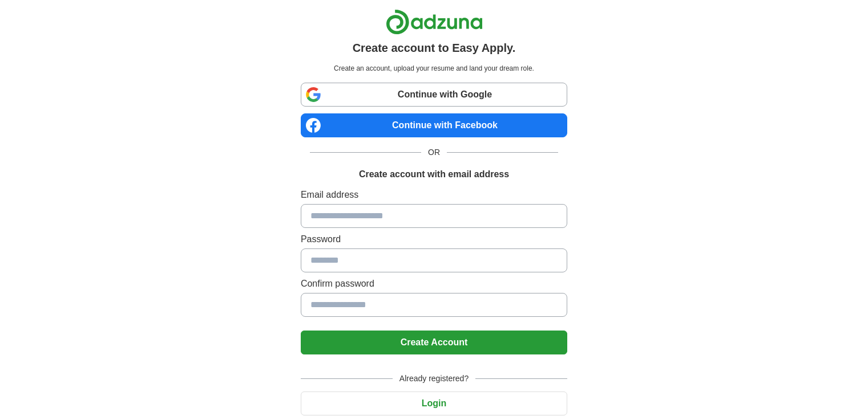  What do you see at coordinates (434, 343) in the screenshot?
I see `button: Create Account` at bounding box center [434, 343].